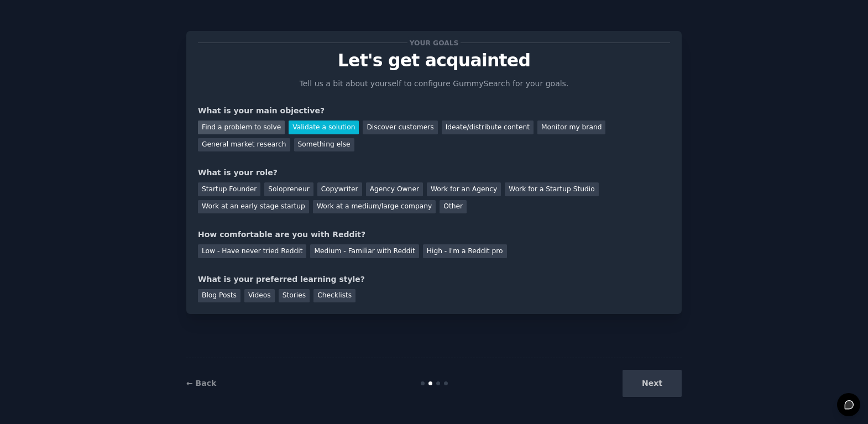 This screenshot has width=868, height=424. Describe the element at coordinates (219, 296) in the screenshot. I see `div: Blog Posts` at that location.